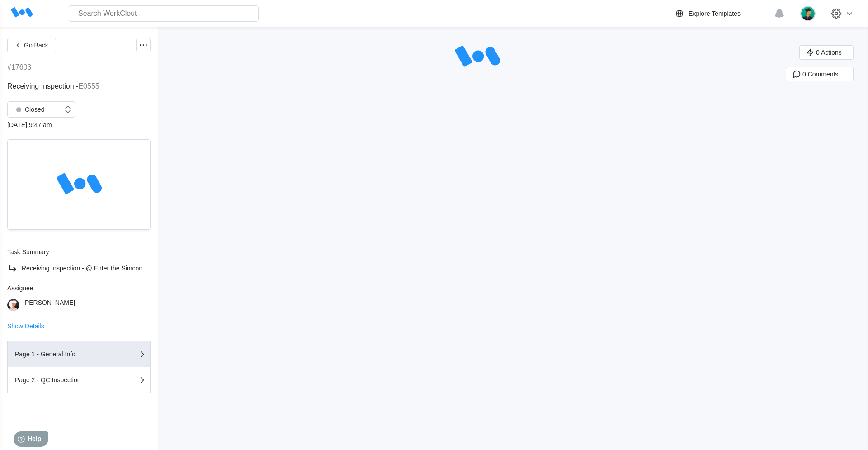 Image resolution: width=868 pixels, height=450 pixels. Describe the element at coordinates (26, 326) in the screenshot. I see `button: Show Details` at that location.